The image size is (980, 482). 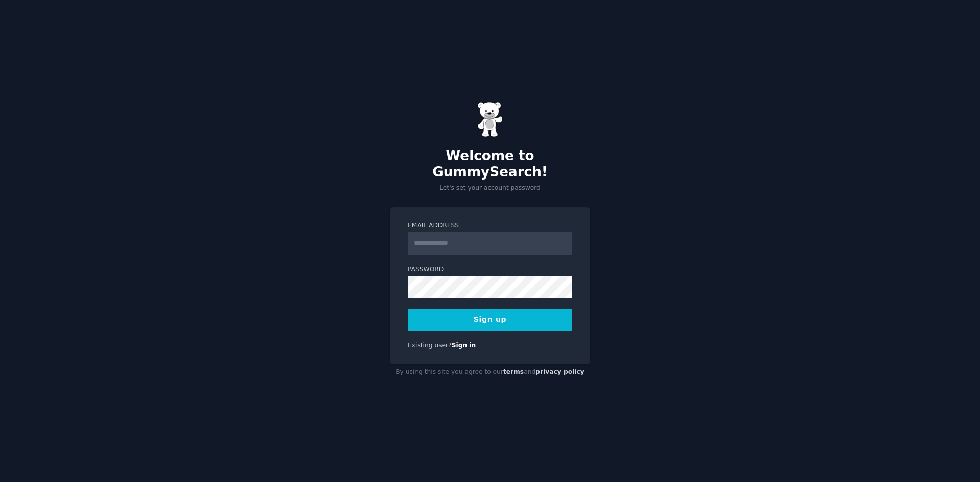 What do you see at coordinates (430, 346) in the screenshot?
I see `span: Existing user?` at bounding box center [430, 346].